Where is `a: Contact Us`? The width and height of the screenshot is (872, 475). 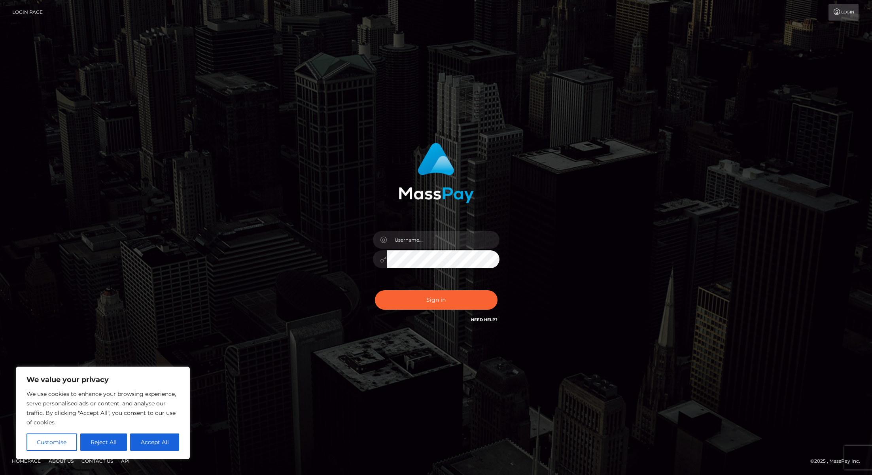
a: Contact Us is located at coordinates (97, 461).